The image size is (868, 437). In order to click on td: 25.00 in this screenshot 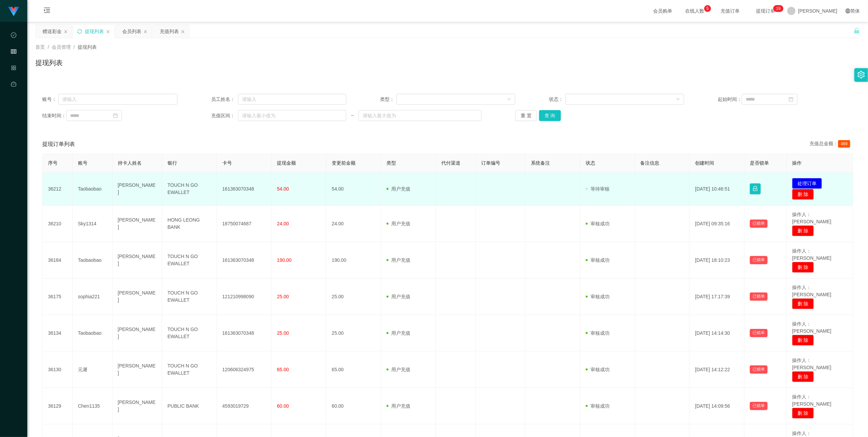, I will do `click(353, 296)`.